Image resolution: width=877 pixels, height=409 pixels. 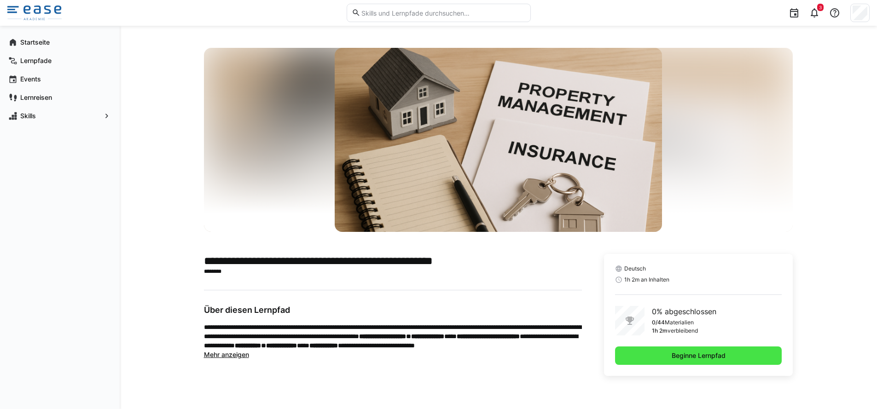 I want to click on input: Skills und Lernpfade durchsuchen…, so click(x=443, y=13).